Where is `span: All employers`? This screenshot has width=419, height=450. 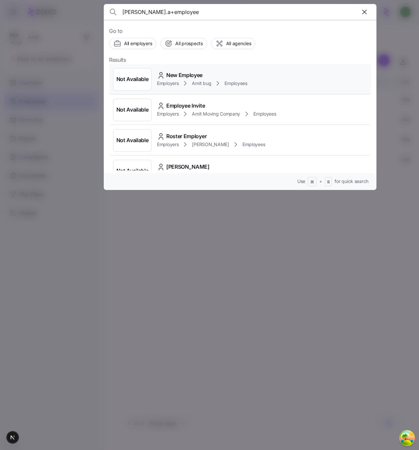 span: All employers is located at coordinates (138, 44).